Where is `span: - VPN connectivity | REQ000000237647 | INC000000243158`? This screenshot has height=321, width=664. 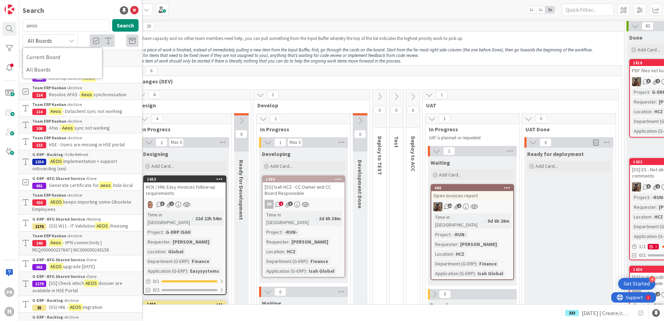
span: - VPN connectivity | REQ000000237647 | INC000000243158 is located at coordinates (71, 246).